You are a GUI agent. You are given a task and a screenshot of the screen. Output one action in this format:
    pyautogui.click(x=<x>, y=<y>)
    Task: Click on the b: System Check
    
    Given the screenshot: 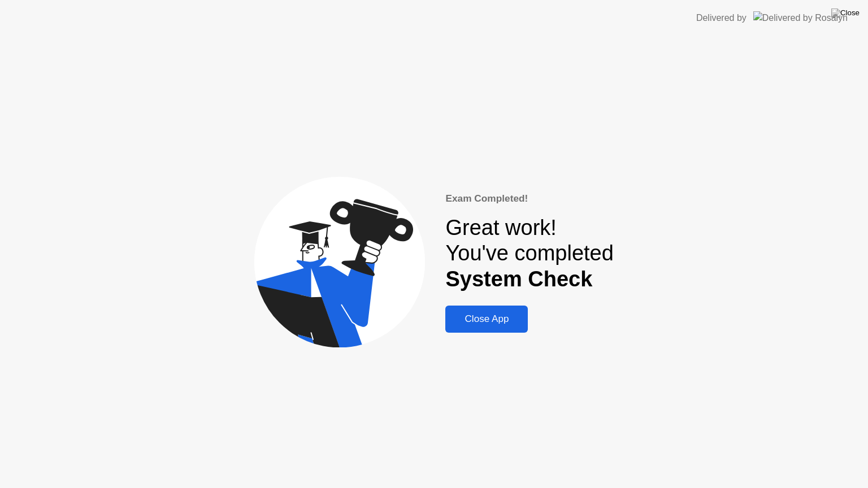 What is the action you would take?
    pyautogui.click(x=518, y=279)
    